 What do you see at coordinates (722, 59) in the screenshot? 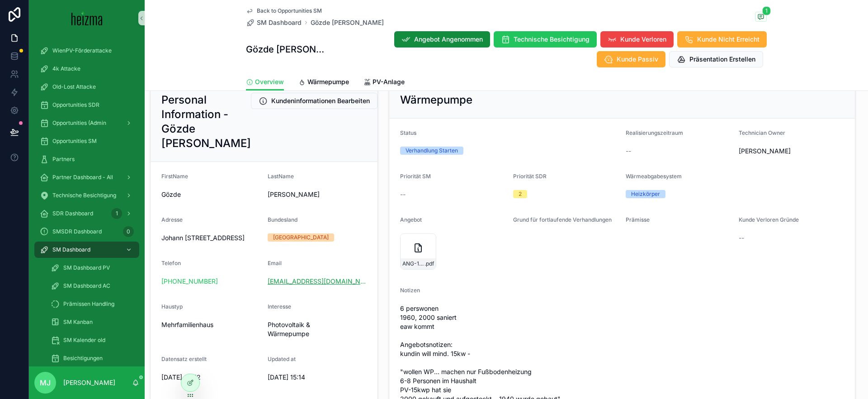
I see `span: Präsentation Erstellen` at bounding box center [722, 59].